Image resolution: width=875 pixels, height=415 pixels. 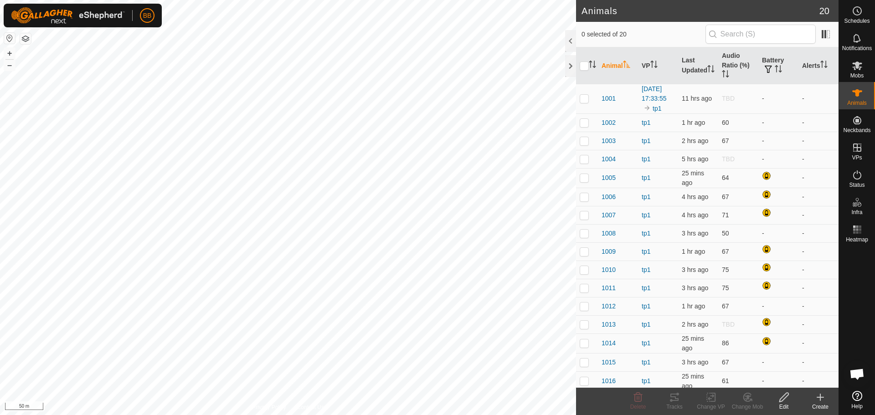 What do you see at coordinates (638, 407) in the screenshot?
I see `span: Delete` at bounding box center [638, 407].